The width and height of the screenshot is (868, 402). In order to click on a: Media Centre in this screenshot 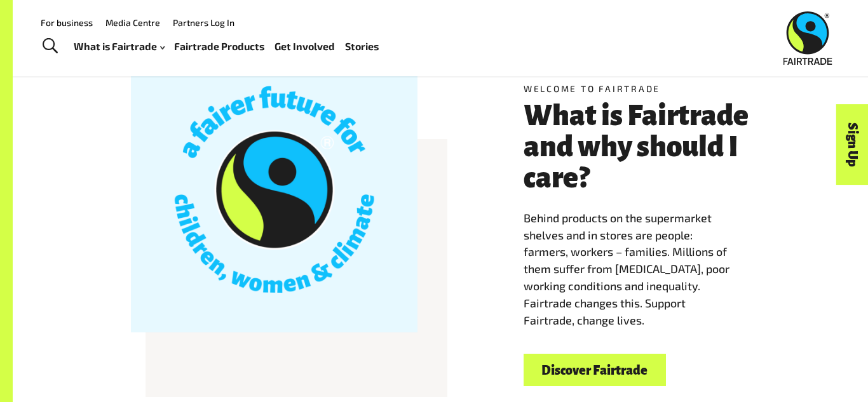, I will do `click(133, 22)`.